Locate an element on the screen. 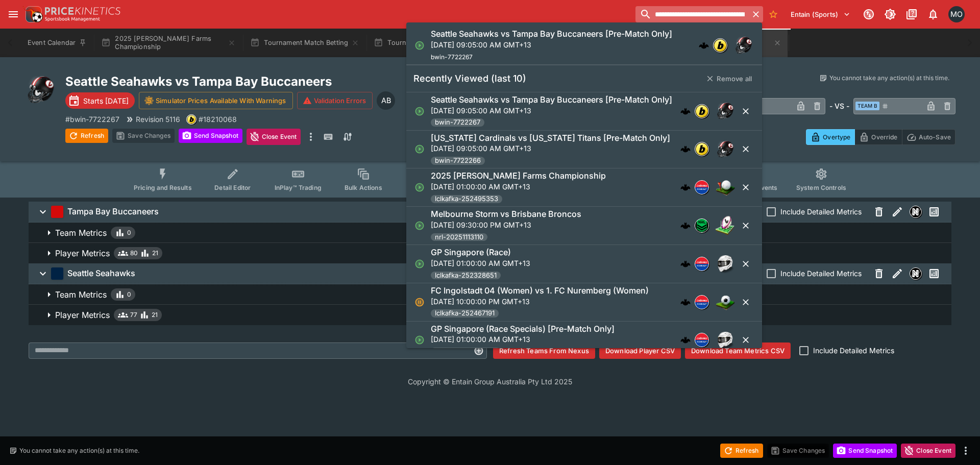 The image size is (980, 465). button: No Bookmarks is located at coordinates (773, 14).